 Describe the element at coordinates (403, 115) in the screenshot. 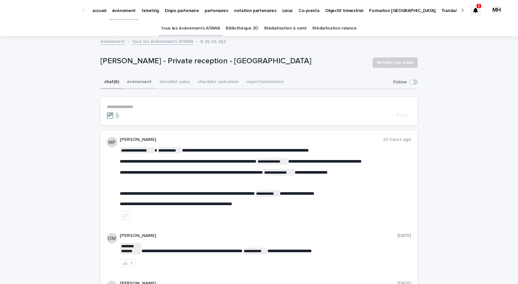

I see `span: Post` at that location.